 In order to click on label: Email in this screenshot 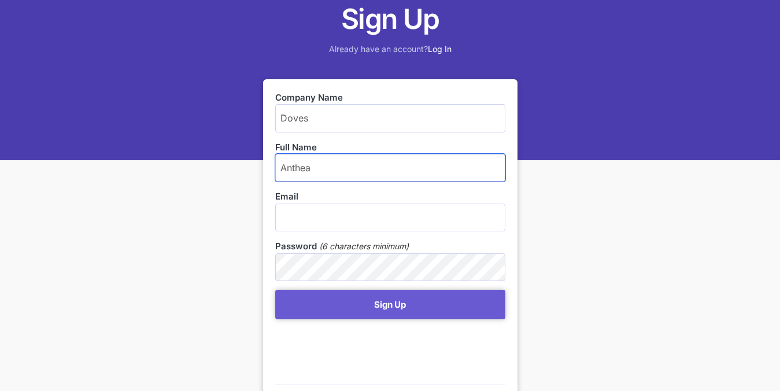, I will do `click(390, 197)`.